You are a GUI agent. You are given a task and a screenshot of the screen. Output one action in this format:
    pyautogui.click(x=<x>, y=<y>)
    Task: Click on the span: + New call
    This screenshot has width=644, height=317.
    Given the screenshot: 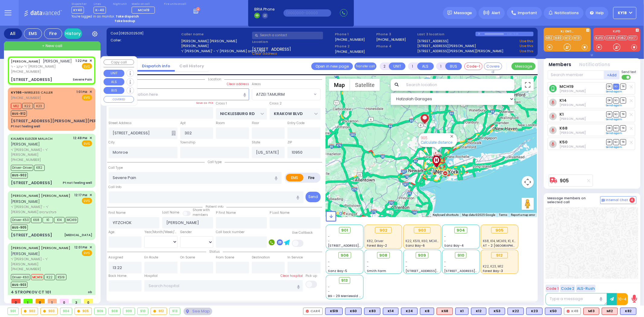 What is the action you would take?
    pyautogui.click(x=52, y=46)
    